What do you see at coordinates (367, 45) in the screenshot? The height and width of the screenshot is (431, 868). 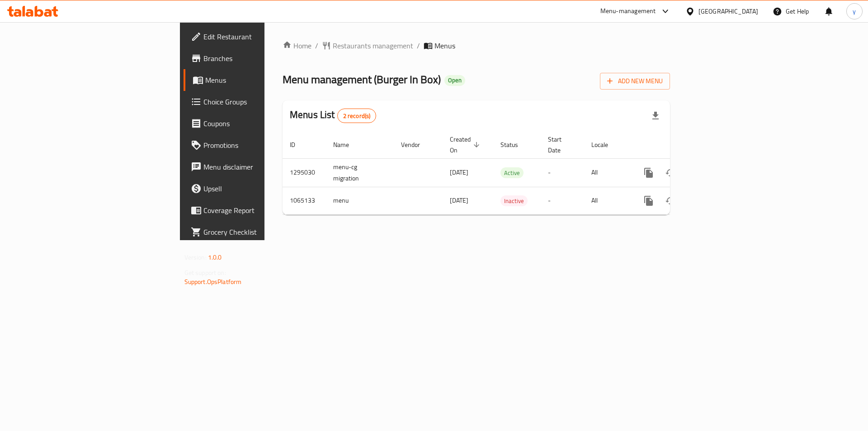 I see `a: Restaurants management` at bounding box center [367, 45].